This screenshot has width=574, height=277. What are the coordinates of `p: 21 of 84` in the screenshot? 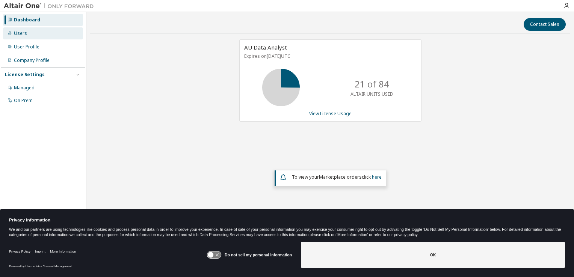 It's located at (372, 84).